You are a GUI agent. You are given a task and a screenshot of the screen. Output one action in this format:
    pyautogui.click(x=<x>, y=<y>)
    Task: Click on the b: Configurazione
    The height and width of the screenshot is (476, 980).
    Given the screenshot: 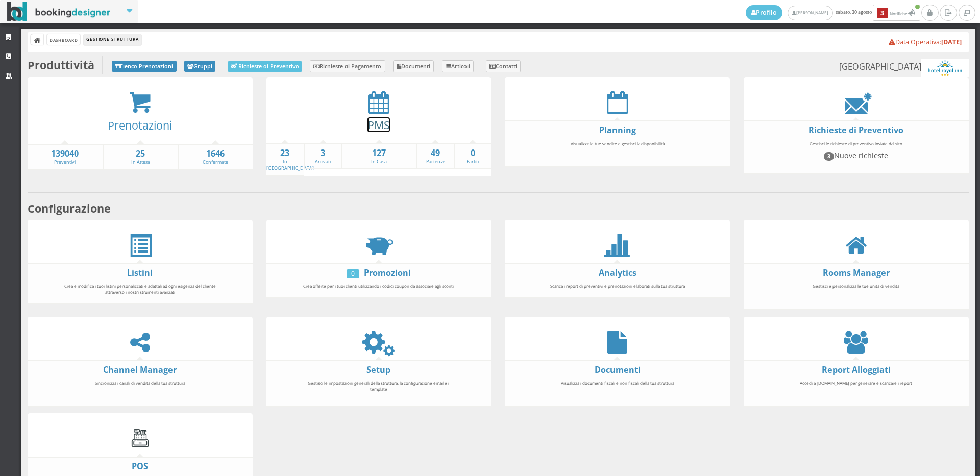 What is the action you would take?
    pyautogui.click(x=69, y=208)
    